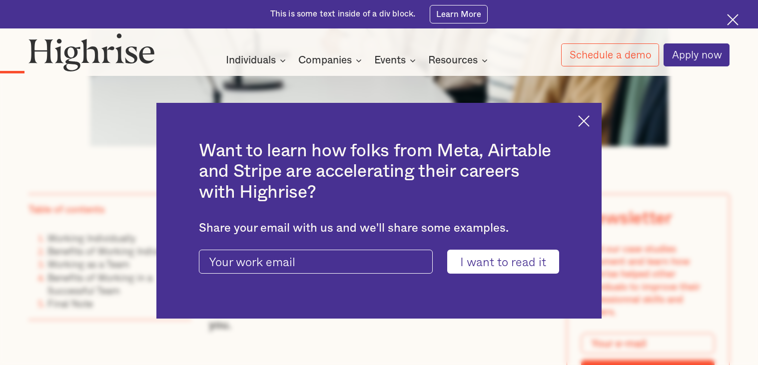 The width and height of the screenshot is (758, 365). I want to click on img: Highrise logo, so click(92, 52).